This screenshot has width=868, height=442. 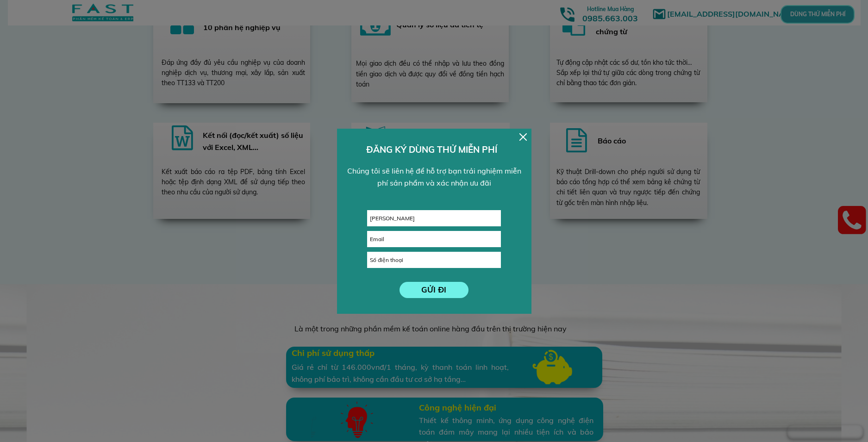 I want to click on input: Họ và tên, so click(x=434, y=218).